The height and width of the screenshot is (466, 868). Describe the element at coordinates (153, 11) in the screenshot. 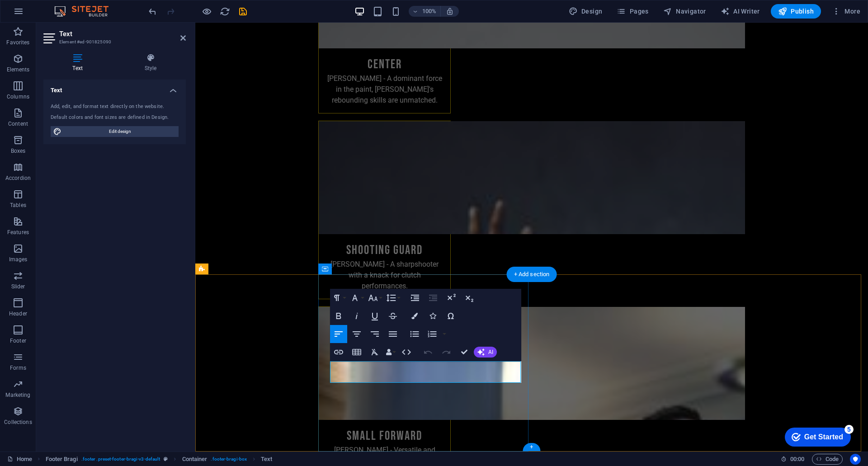

I see `i: Undo: Change text (Ctrl+Z)` at that location.